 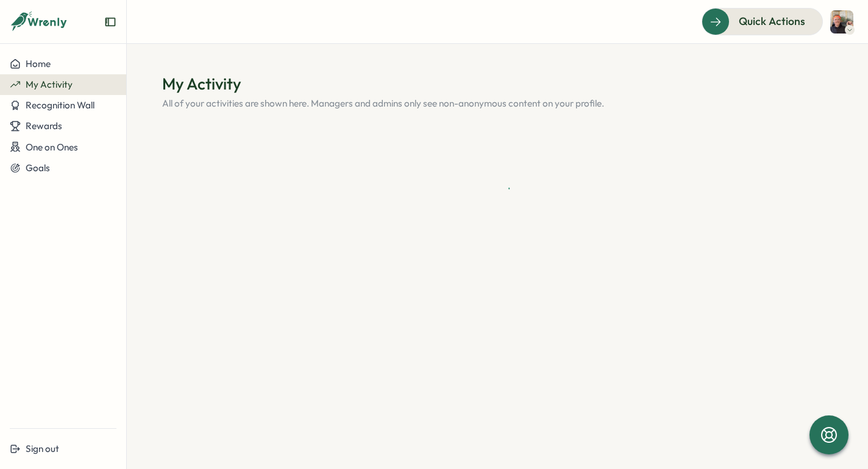 What do you see at coordinates (52, 147) in the screenshot?
I see `span: One on Ones` at bounding box center [52, 147].